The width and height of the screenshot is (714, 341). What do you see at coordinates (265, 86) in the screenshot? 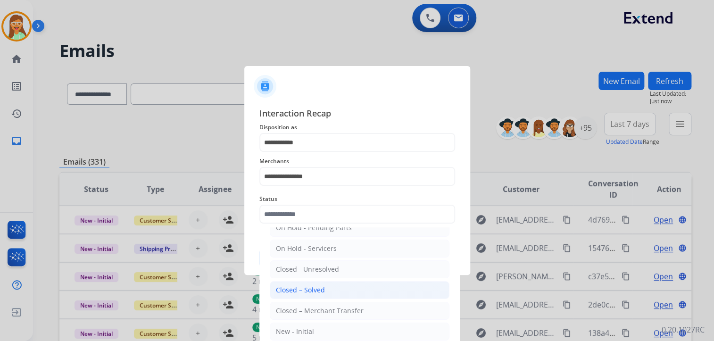
I see `img: contactIcon` at bounding box center [265, 86].